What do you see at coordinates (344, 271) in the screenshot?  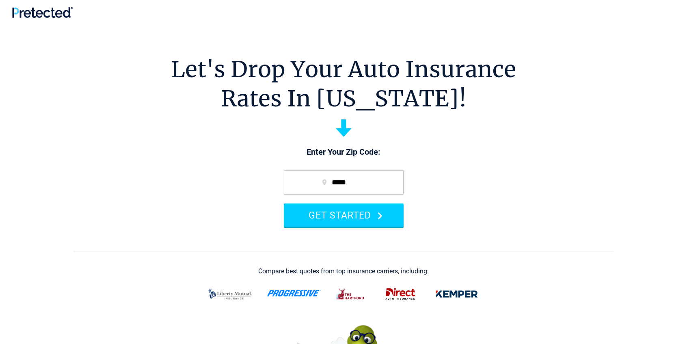 I see `div: Compare best quotes from top insurance carriers, including:` at bounding box center [344, 271].